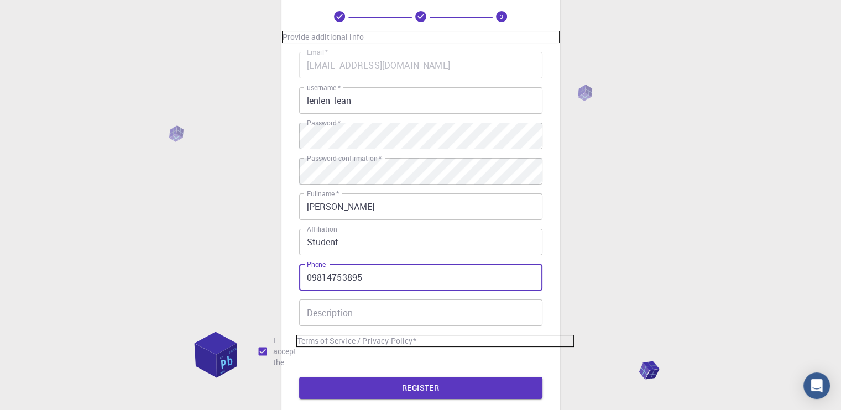 This screenshot has height=410, width=841. What do you see at coordinates (324, 123) in the screenshot?
I see `label: Password` at bounding box center [324, 123].